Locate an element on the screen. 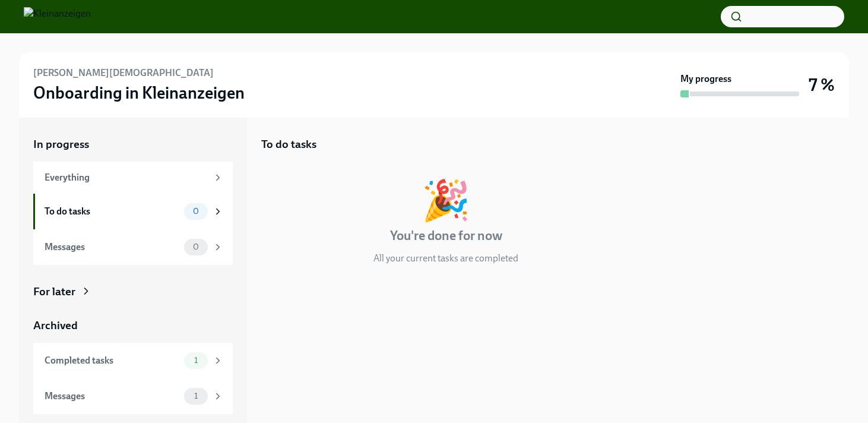 The height and width of the screenshot is (423, 868). h5: To do tasks is located at coordinates (288, 144).